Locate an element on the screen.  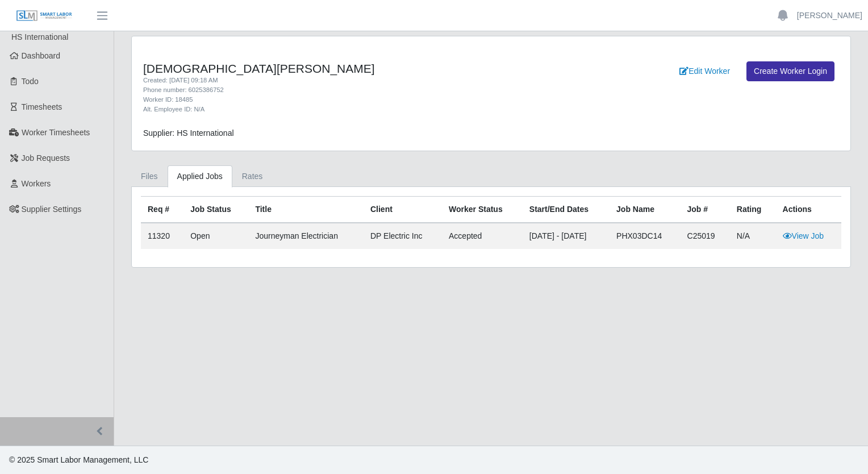
span: © 2025 Smart Labor Management, LLC is located at coordinates (78, 460).